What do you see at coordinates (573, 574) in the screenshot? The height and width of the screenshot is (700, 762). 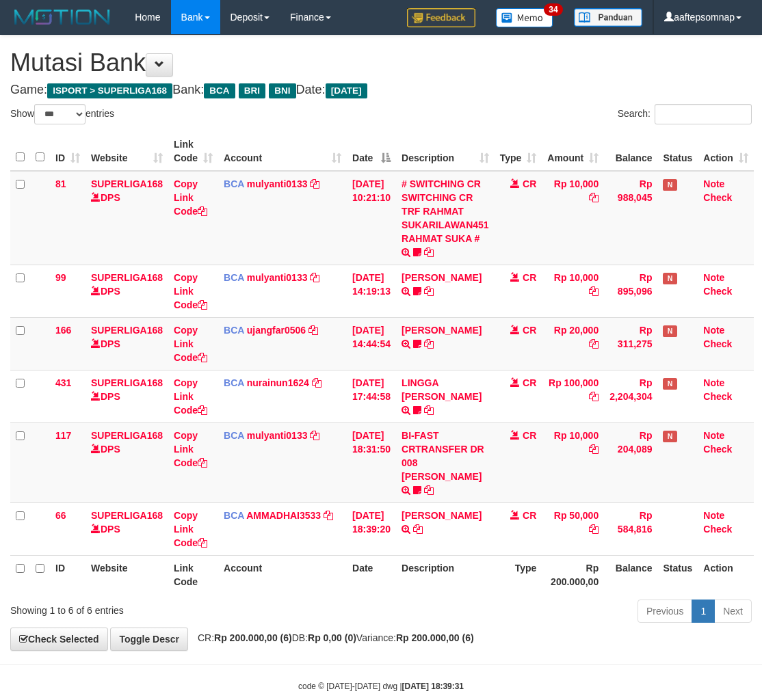 I see `th: Rp 200.000,00` at bounding box center [573, 574].